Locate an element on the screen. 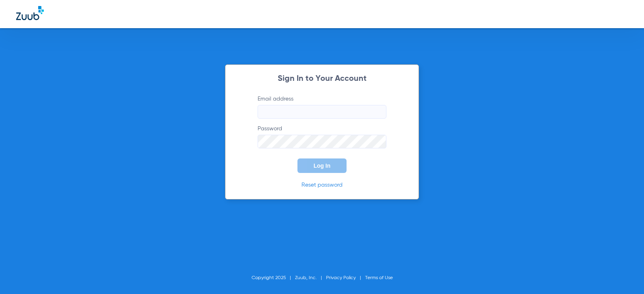 This screenshot has width=644, height=294. input: Email address is located at coordinates (322, 112).